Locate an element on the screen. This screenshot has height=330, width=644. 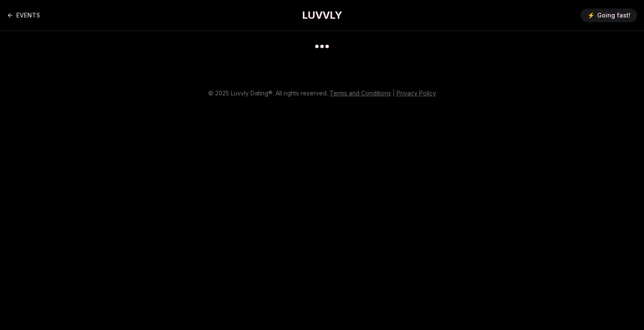
a: LUVVLY is located at coordinates (322, 15).